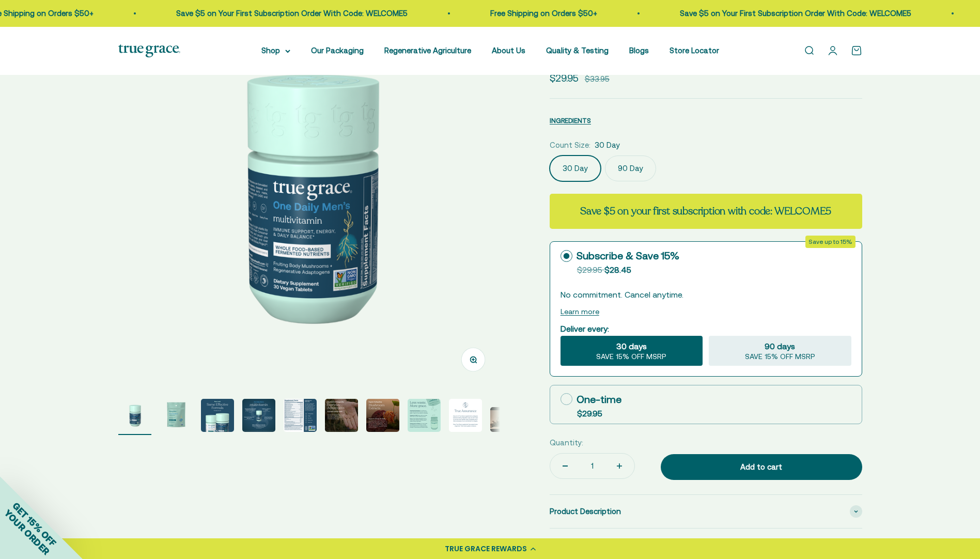 The height and width of the screenshot is (559, 980). I want to click on button: Go to item 9, so click(465, 417).